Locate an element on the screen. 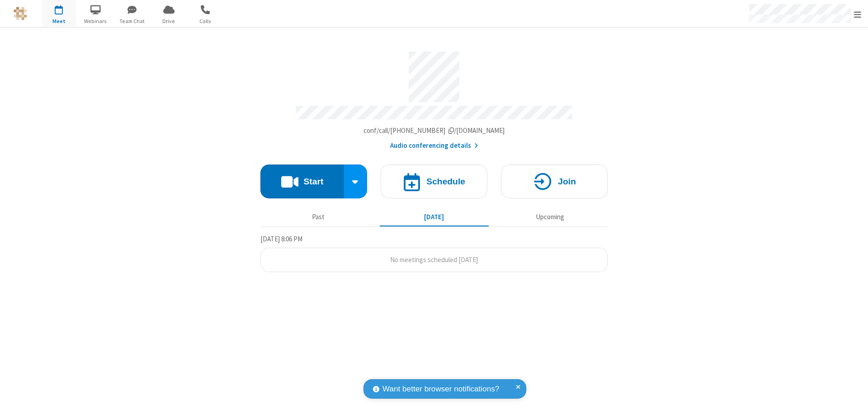 The width and height of the screenshot is (868, 414). button: Audio conferencing details is located at coordinates (434, 145).